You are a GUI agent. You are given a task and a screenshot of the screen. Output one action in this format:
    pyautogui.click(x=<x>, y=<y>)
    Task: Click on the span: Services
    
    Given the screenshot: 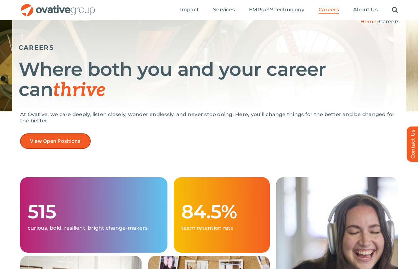 What is the action you would take?
    pyautogui.click(x=224, y=10)
    